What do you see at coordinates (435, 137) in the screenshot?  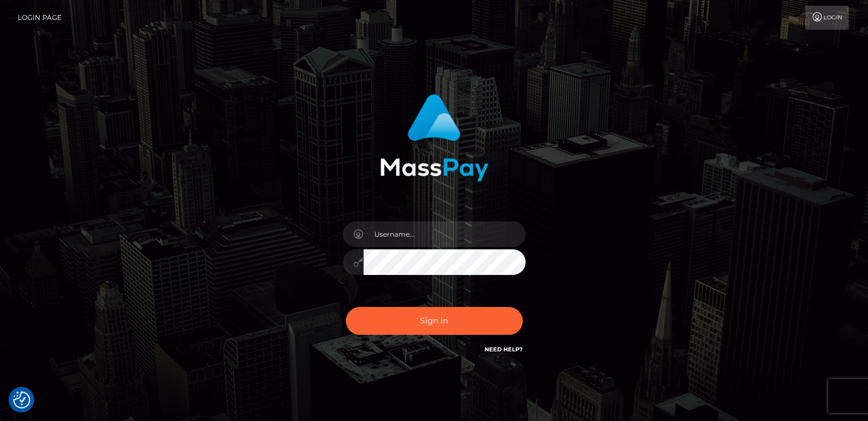 I see `img: MassPay Login` at bounding box center [435, 137].